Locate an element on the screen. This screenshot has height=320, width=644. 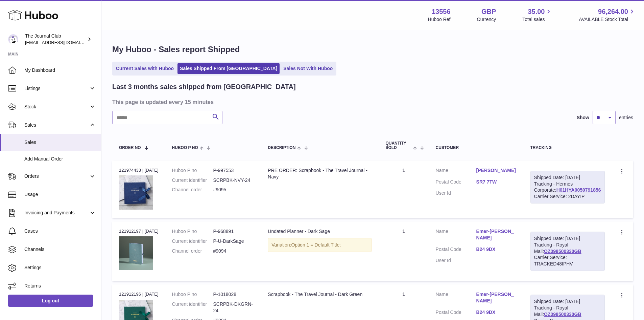
img: internalAdmin-13556@internal.huboo.com is located at coordinates (13, 39).